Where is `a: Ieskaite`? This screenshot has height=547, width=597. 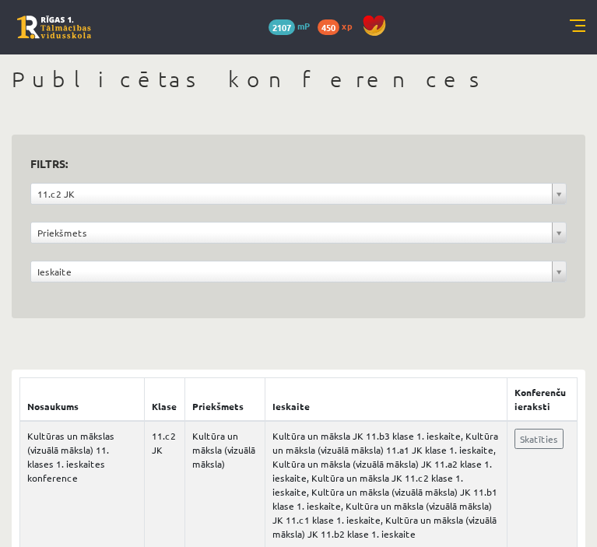 a: Ieskaite is located at coordinates (298, 272).